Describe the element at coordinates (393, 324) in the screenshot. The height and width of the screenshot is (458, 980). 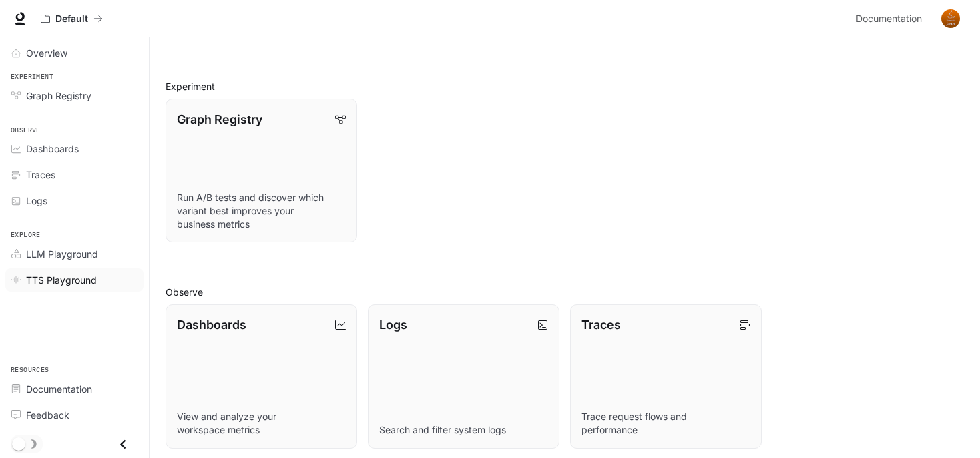
I see `p: Logs` at that location.